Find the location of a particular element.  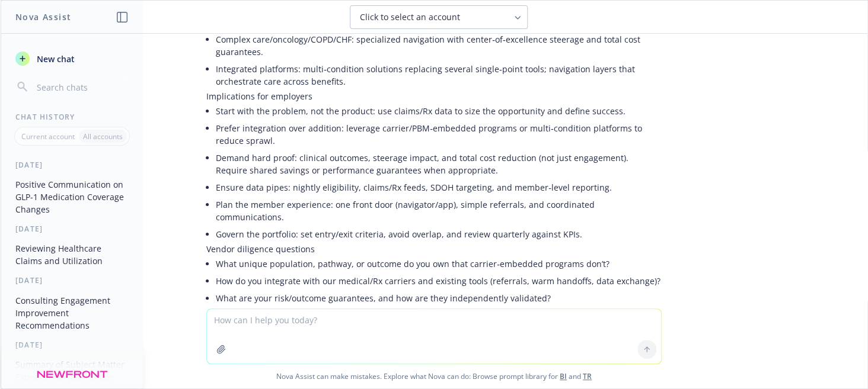

li: What unique population, pathway, or outcome do you own that carrier‑embedded programs don’t? is located at coordinates (439, 263).